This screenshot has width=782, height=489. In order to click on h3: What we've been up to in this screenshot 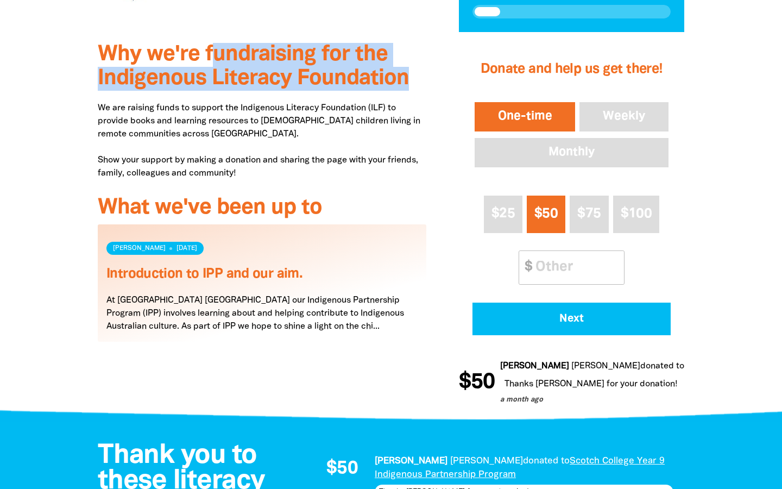, I will do `click(262, 208)`.